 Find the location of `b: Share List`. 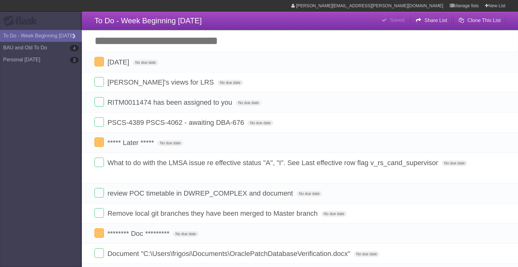

b: Share List is located at coordinates (436, 20).